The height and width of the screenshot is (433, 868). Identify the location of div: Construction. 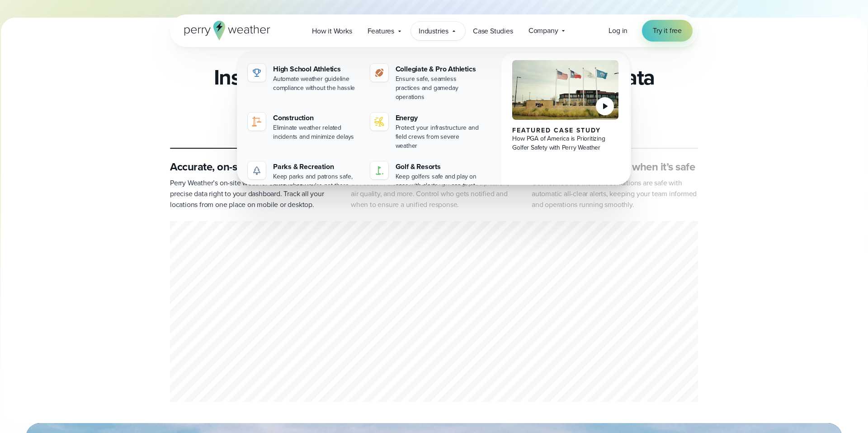
(316, 118).